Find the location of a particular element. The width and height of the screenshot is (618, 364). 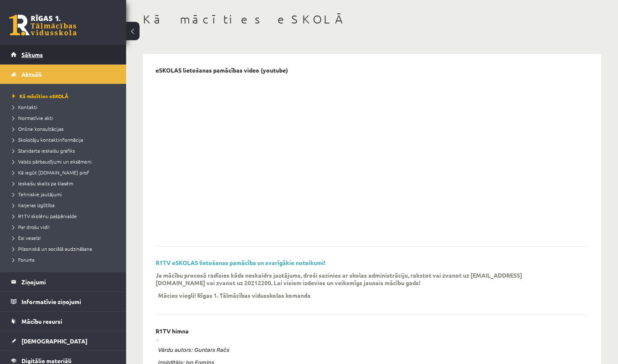

span: Forums is located at coordinates (23, 260).